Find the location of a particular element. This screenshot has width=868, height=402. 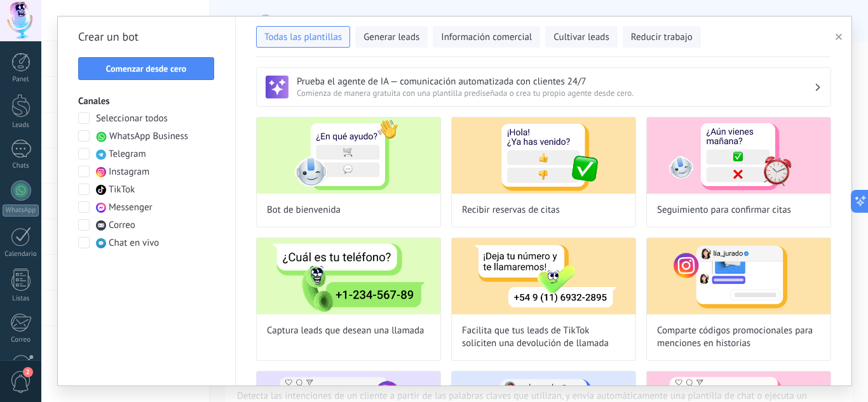

span: Captura leads que desean una llamada is located at coordinates (346, 331).